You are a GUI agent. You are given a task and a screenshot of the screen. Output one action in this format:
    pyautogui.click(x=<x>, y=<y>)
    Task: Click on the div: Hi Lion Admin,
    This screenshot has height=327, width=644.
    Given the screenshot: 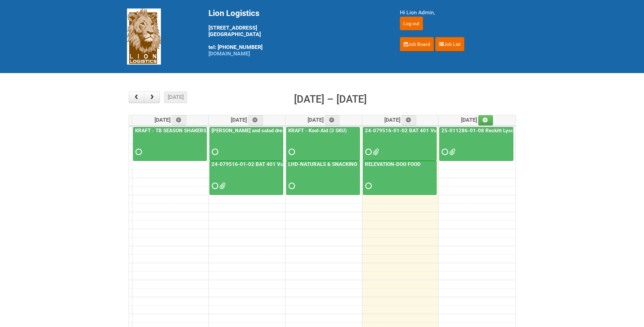 What is the action you would take?
    pyautogui.click(x=459, y=12)
    